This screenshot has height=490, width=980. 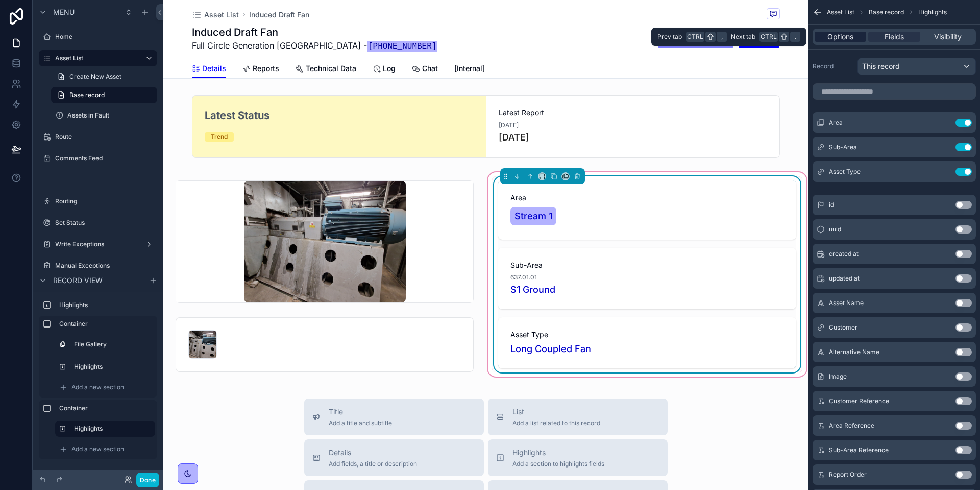 I want to click on span: Stream 1, so click(x=534, y=216).